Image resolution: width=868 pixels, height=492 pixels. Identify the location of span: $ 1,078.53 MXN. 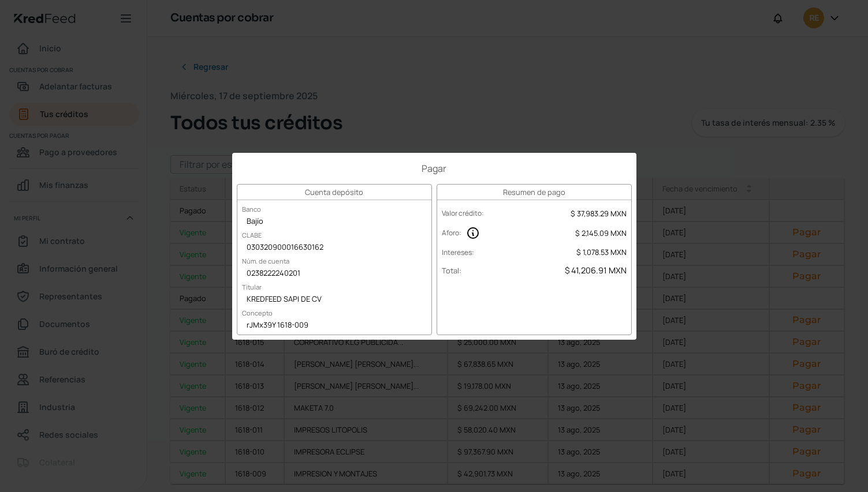
(601, 252).